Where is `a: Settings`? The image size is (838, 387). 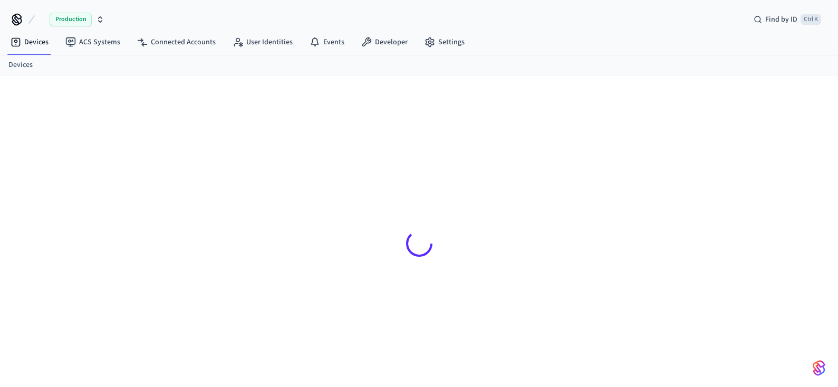 a: Settings is located at coordinates (445, 42).